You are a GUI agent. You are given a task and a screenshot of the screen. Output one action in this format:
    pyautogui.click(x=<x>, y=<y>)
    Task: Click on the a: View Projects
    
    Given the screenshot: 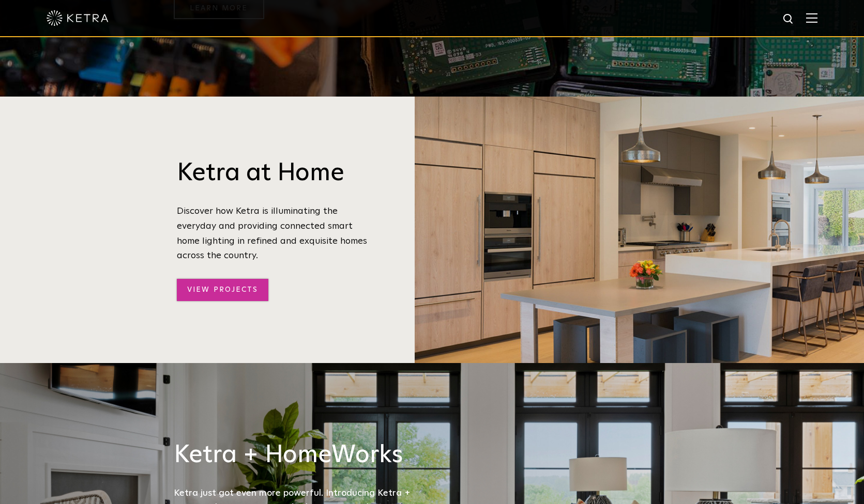 What is the action you would take?
    pyautogui.click(x=223, y=290)
    